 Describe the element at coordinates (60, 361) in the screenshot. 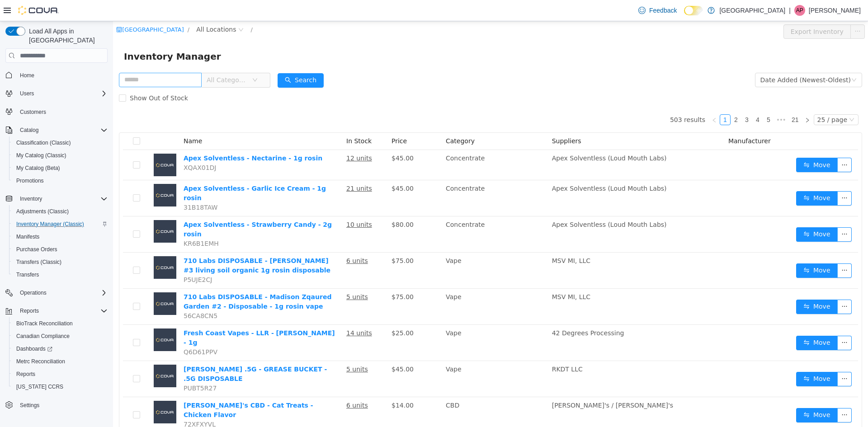

I see `button: Metrc Reconciliation` at that location.